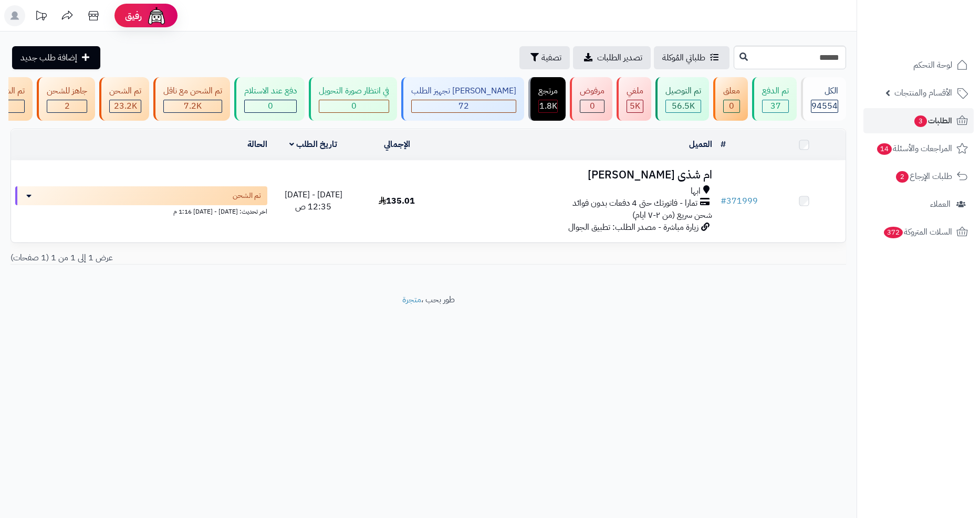  What do you see at coordinates (411, 300) in the screenshot?
I see `a: متجرة` at bounding box center [411, 300].